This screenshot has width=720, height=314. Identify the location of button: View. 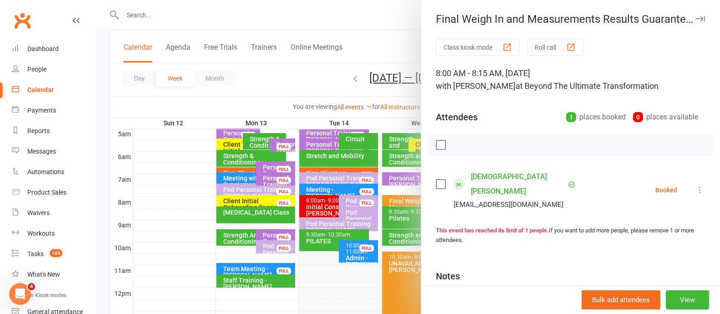
(687, 299).